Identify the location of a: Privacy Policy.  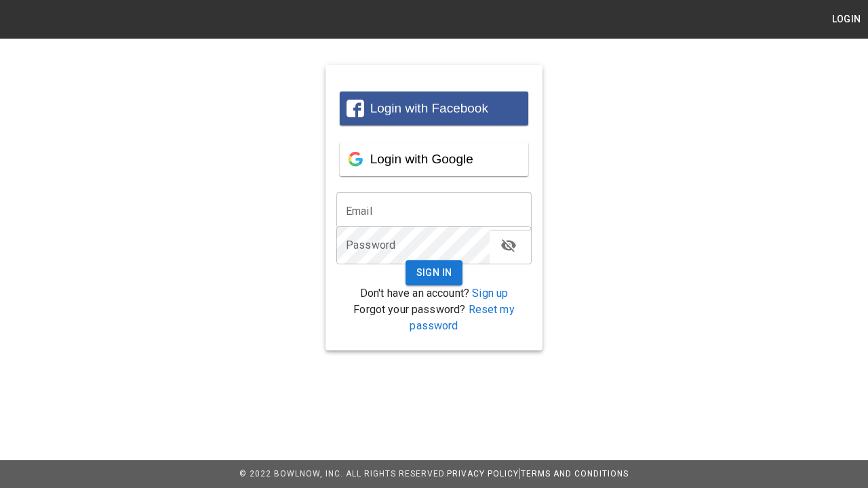
(483, 474).